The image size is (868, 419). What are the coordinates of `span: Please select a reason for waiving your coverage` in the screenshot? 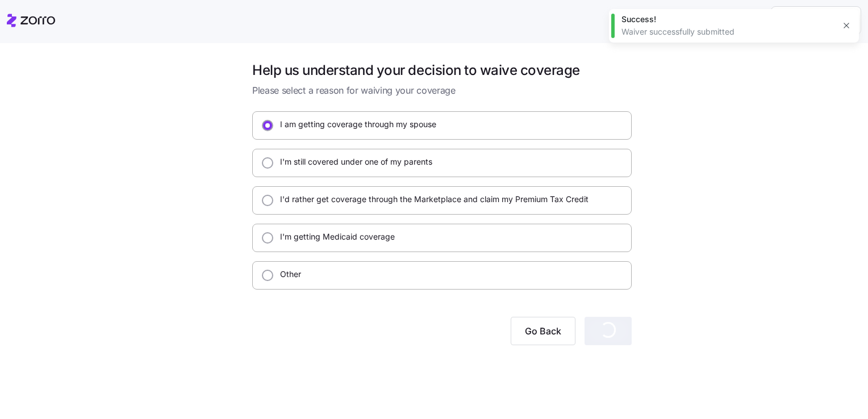 It's located at (442, 90).